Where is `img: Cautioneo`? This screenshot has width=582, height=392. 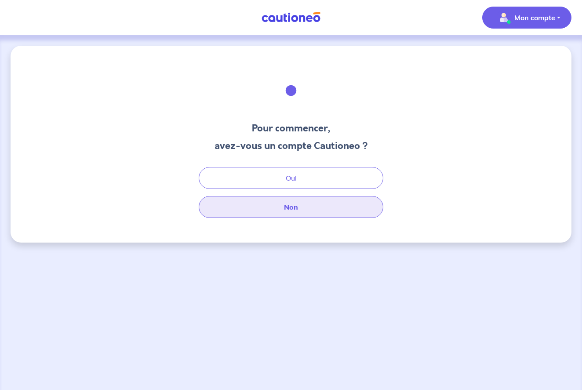 img: Cautioneo is located at coordinates (291, 17).